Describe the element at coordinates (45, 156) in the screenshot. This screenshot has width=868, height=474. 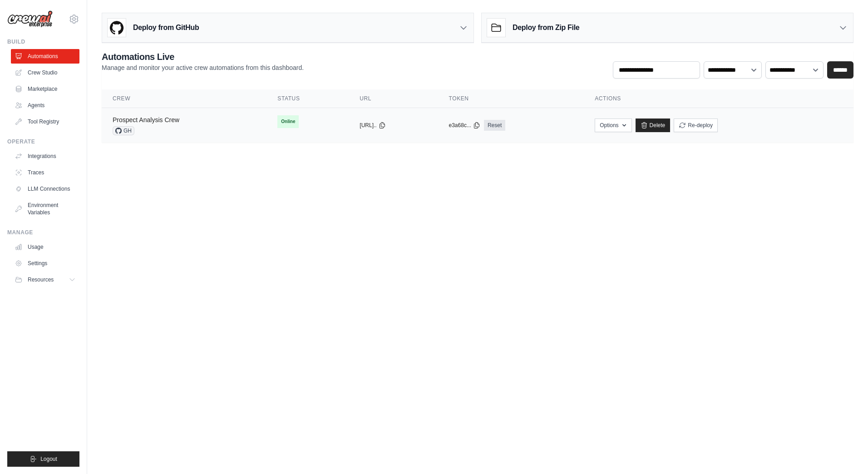
I see `a: Integrations` at that location.